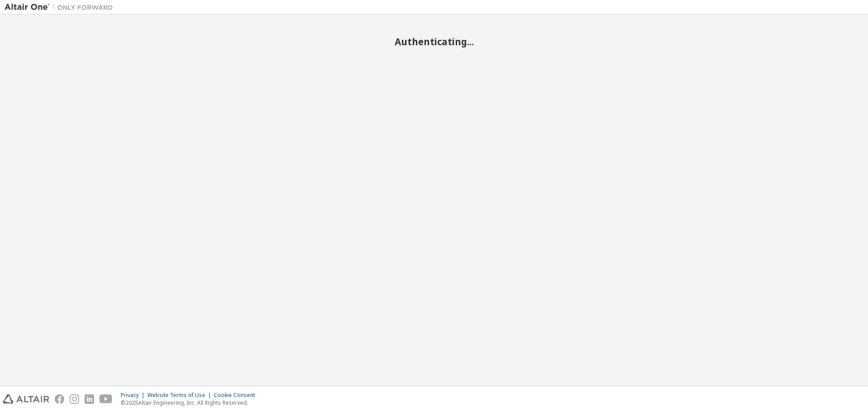 This screenshot has height=412, width=868. I want to click on div: Privacy, so click(134, 395).